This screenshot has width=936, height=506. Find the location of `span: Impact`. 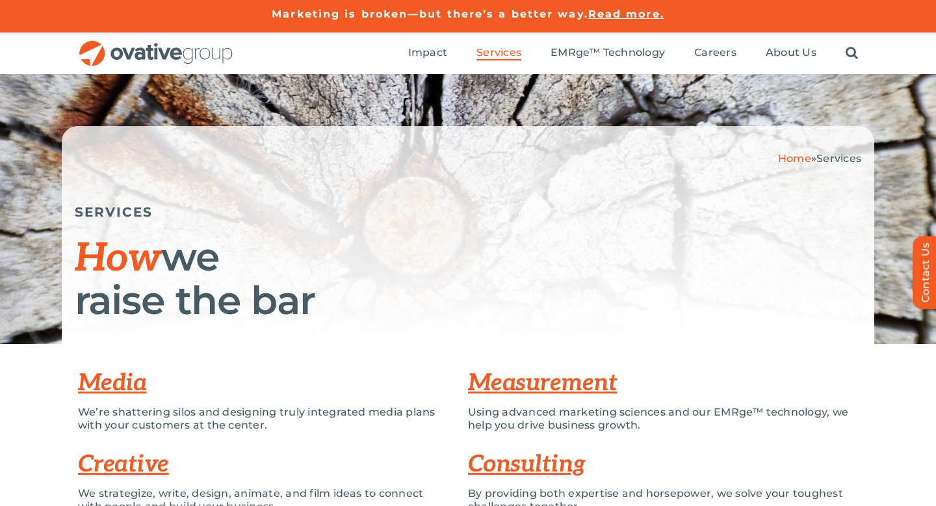

span: Impact is located at coordinates (428, 53).